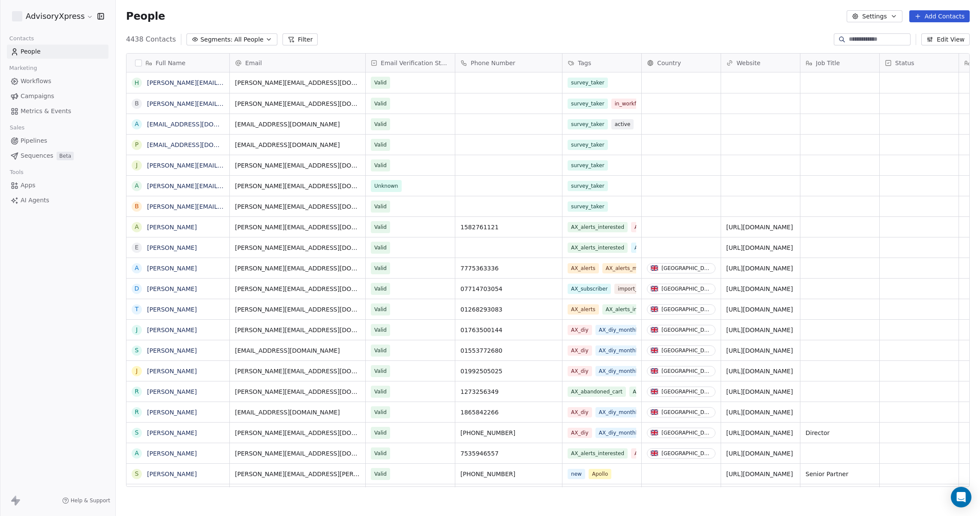 This screenshot has height=516, width=980. What do you see at coordinates (919, 63) in the screenshot?
I see `div: Status` at bounding box center [919, 63].